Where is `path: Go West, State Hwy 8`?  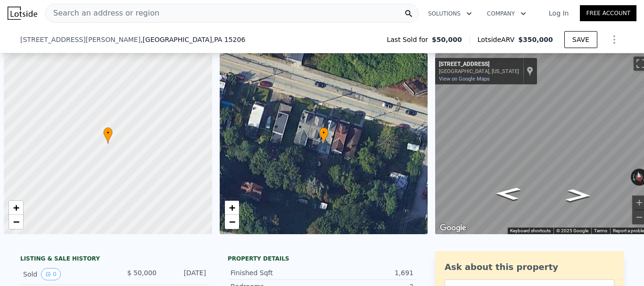 path: Go West, State Hwy 8 is located at coordinates (578, 196).